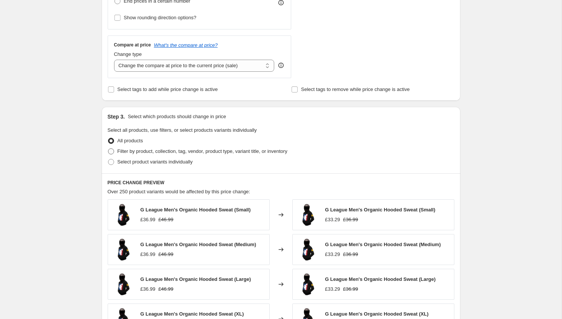 Image resolution: width=562 pixels, height=319 pixels. What do you see at coordinates (130, 140) in the screenshot?
I see `span: All products` at bounding box center [130, 140].